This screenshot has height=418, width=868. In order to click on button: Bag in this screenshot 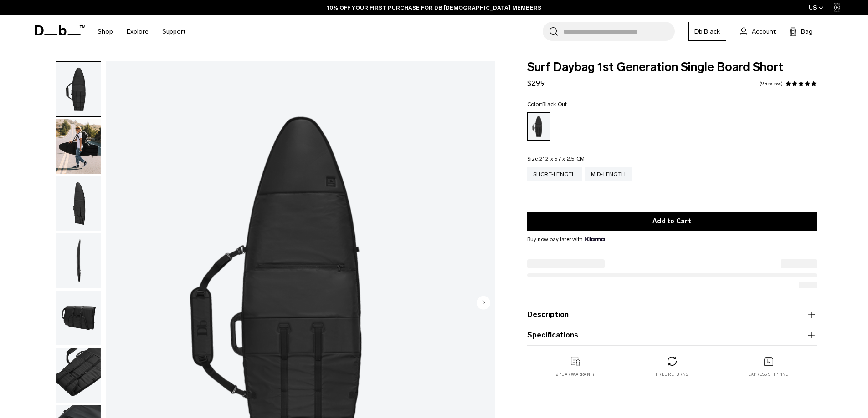, I will do `click(800, 32)`.